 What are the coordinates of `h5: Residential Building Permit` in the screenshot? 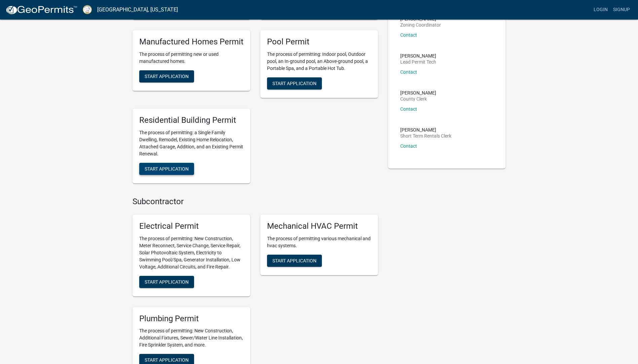 It's located at (191, 120).